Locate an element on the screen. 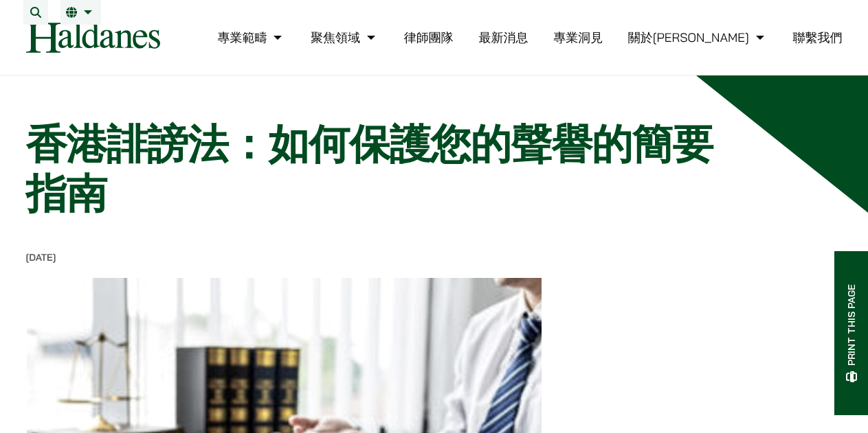 Image resolution: width=868 pixels, height=433 pixels. a: 律師團隊 is located at coordinates (429, 37).